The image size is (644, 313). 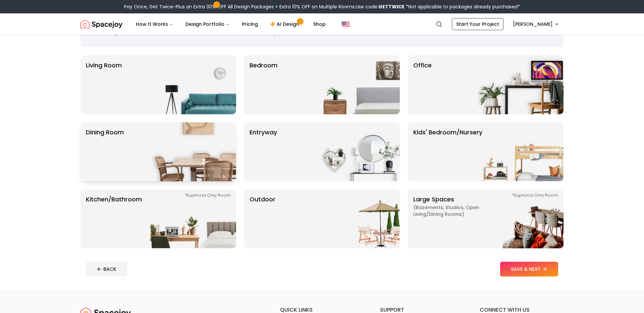 I want to click on div: Pay Once, Get Twice-Plus an Extra 30% OFF All Design Packages + Extra 10% OFF on Multiple Rooms., so click(x=322, y=7).